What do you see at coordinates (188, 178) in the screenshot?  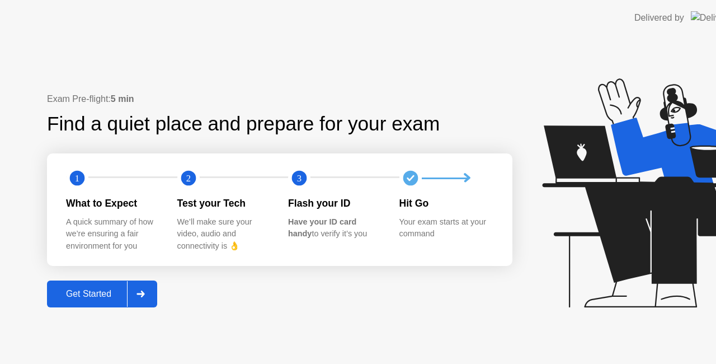 I see `text: 2` at bounding box center [188, 178].